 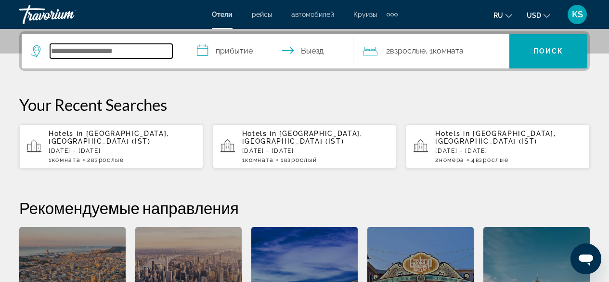 What do you see at coordinates (304, 51) in the screenshot?
I see `div: Search widget` at bounding box center [304, 51].